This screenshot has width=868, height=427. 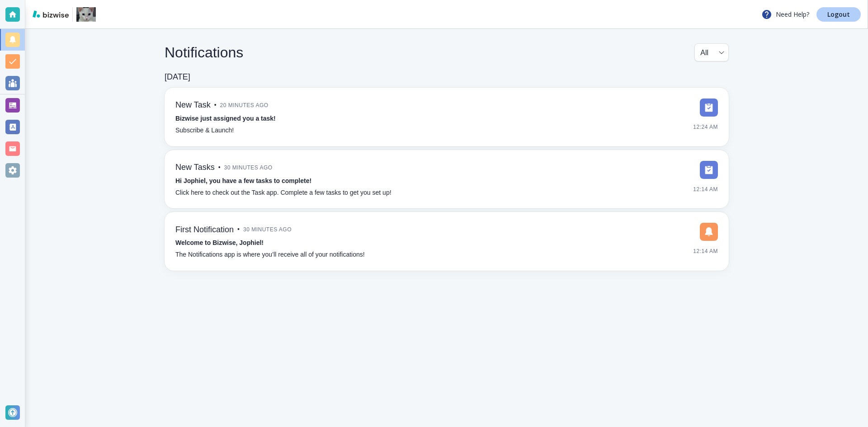 What do you see at coordinates (204, 131) in the screenshot?
I see `p: Subscribe & Launch!` at bounding box center [204, 131].